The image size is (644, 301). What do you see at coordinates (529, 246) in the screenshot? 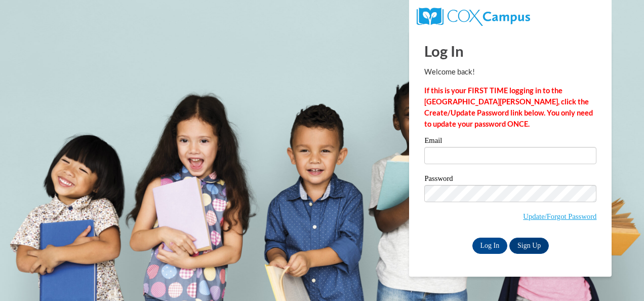
I see `a: Sign Up` at bounding box center [529, 246].